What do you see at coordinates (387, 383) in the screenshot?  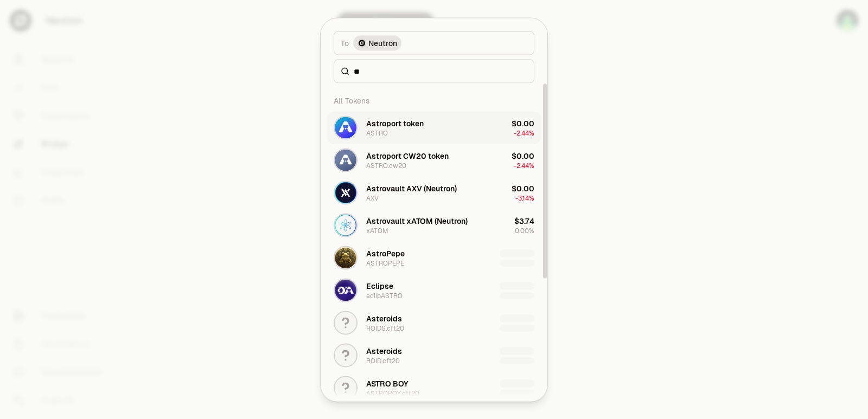 I see `div: ASTRO BOY` at bounding box center [387, 383].